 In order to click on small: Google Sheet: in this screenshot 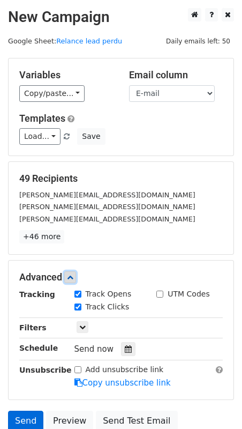, I will do `click(65, 41)`.